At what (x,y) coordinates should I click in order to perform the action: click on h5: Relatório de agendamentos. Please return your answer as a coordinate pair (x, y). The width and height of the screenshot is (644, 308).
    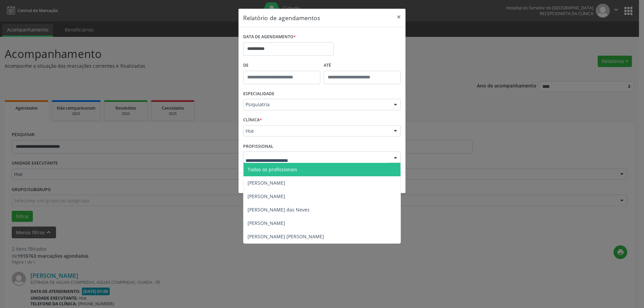
    Looking at the image, I should click on (281, 18).